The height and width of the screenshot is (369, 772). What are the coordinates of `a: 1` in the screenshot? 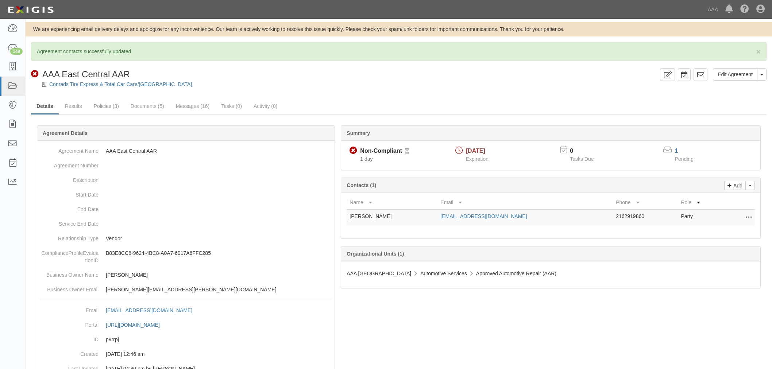 It's located at (677, 151).